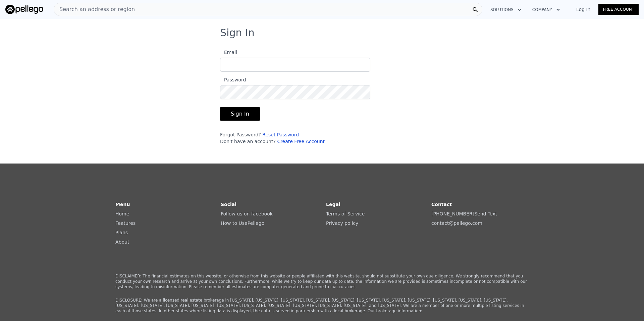 The width and height of the screenshot is (644, 321). I want to click on p: DISCLAIMER: The financial estimates on this website, or otherwise from this website or people aff..., so click(322, 281).